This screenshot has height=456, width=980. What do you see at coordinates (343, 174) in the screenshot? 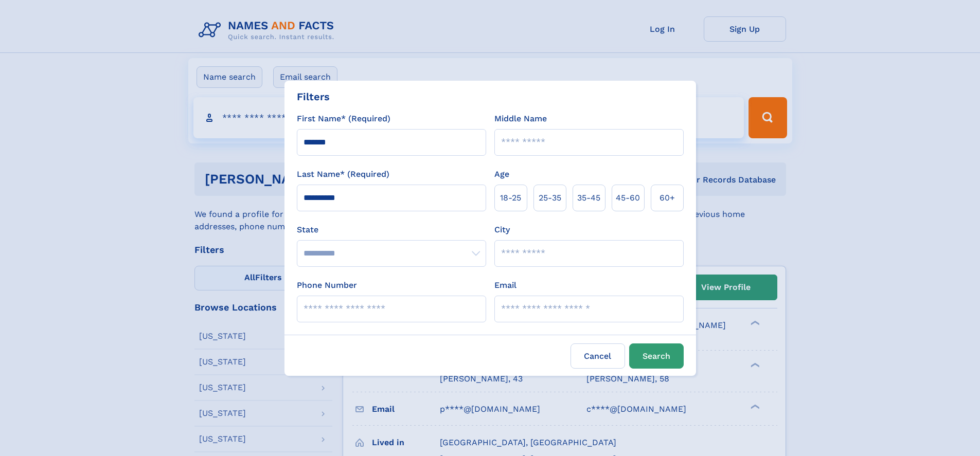
I see `label: Last Name* (Required)` at bounding box center [343, 174].